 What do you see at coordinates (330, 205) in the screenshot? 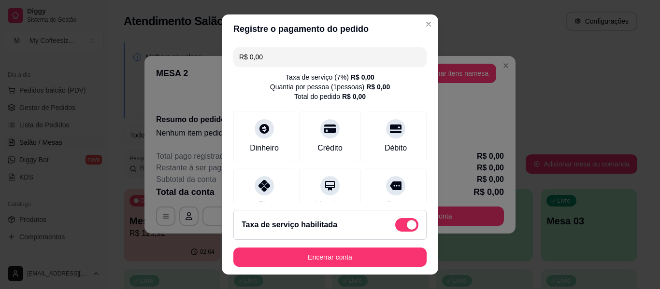
I see `div: Voucher` at bounding box center [330, 205].